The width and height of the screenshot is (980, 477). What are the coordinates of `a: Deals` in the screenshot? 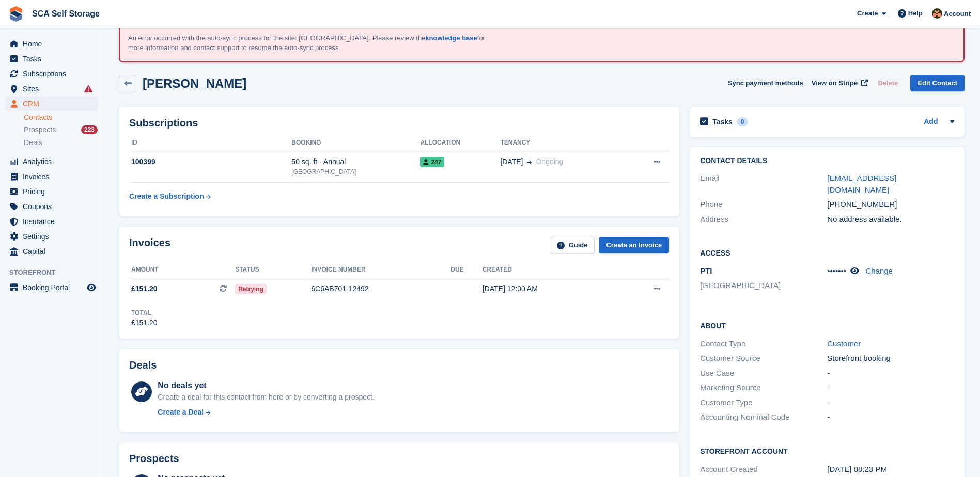 It's located at (60, 143).